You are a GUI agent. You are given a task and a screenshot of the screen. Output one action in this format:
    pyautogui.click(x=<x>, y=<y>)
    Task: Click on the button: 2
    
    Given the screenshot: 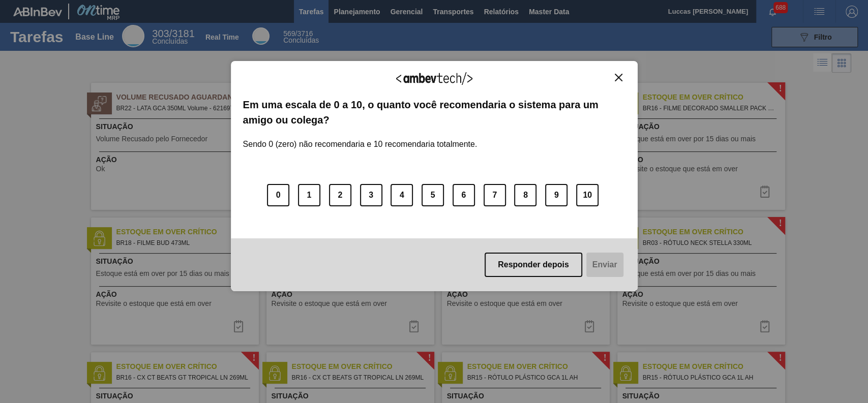 What is the action you would take?
    pyautogui.click(x=340, y=195)
    